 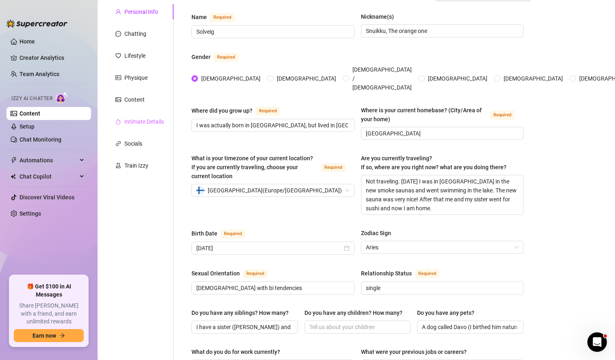 What do you see at coordinates (118, 100) in the screenshot?
I see `span: picture` at bounding box center [118, 100].